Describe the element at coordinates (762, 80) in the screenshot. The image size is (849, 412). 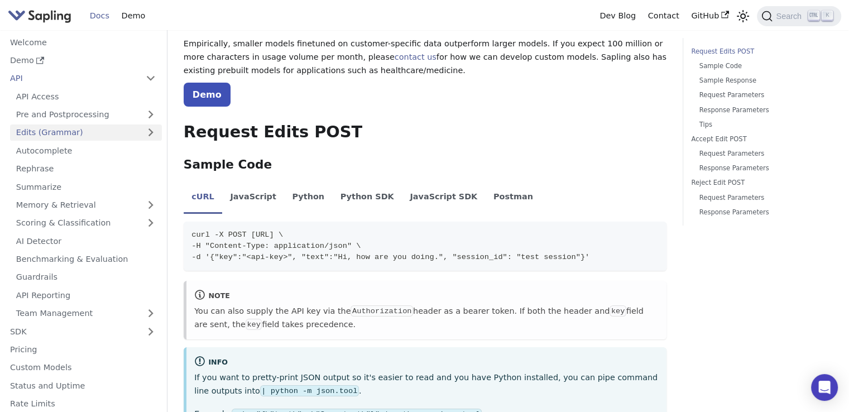
I see `a: Sample Response` at that location.